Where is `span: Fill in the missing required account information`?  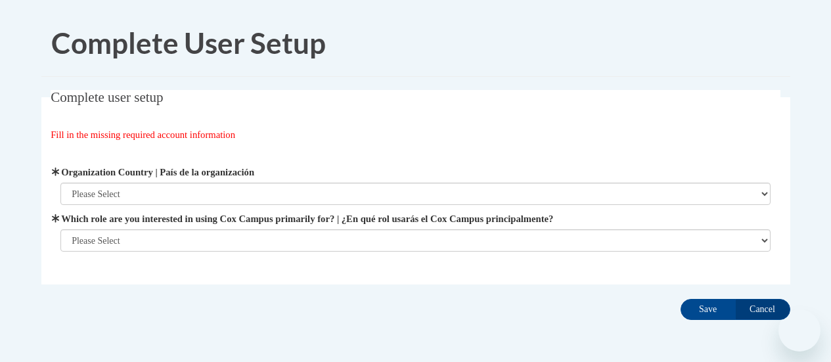 span: Fill in the missing required account information is located at coordinates (143, 135).